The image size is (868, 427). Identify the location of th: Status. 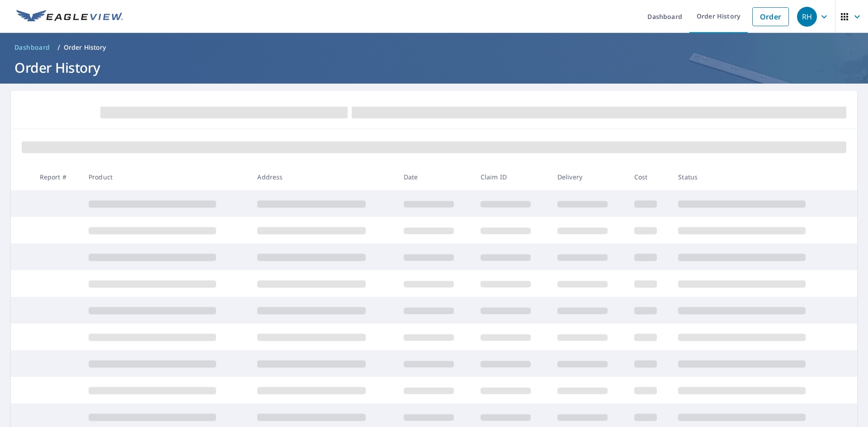
(755, 177).